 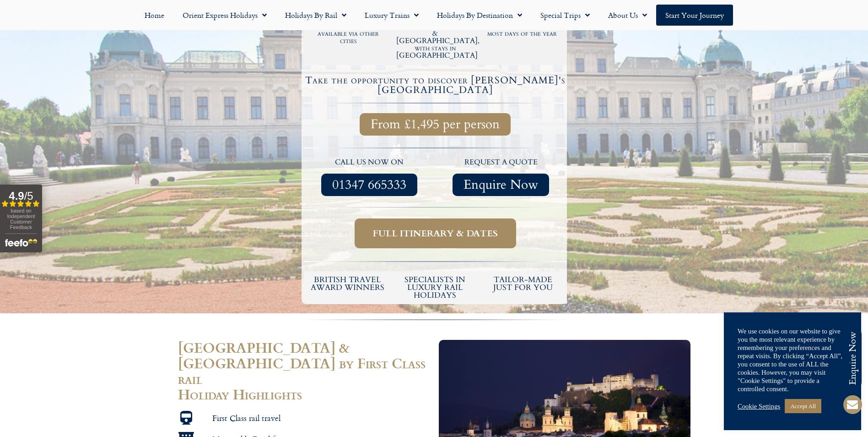 What do you see at coordinates (369, 185) in the screenshot?
I see `a: 01347 665333` at bounding box center [369, 185].